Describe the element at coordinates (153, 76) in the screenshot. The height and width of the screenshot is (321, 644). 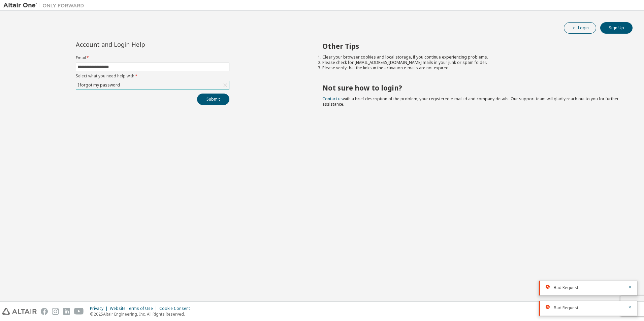
I see `label: Select what you need help with` at that location.